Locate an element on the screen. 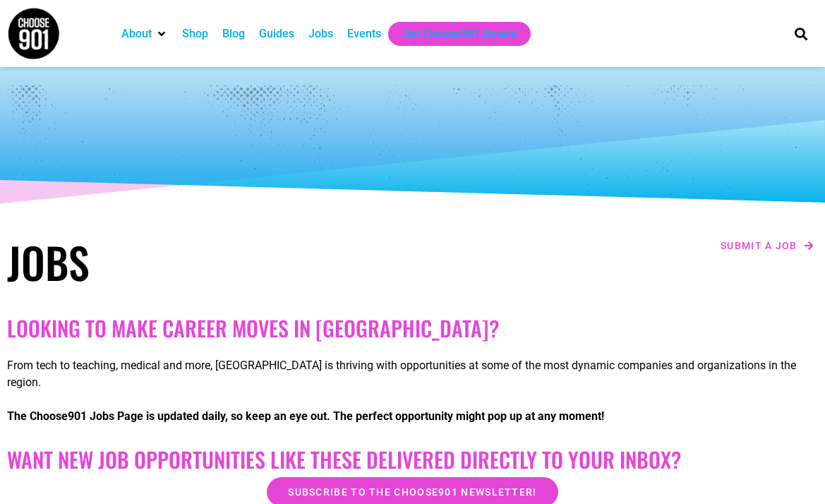  div: Jobs is located at coordinates (321, 33).